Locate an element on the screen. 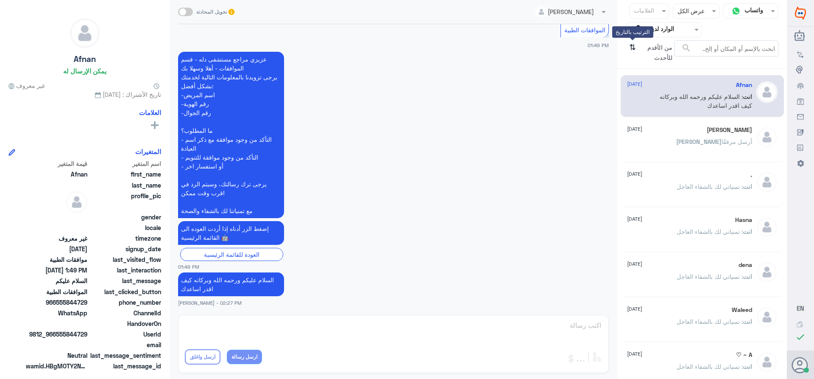  span: phone_number is located at coordinates (125, 302).